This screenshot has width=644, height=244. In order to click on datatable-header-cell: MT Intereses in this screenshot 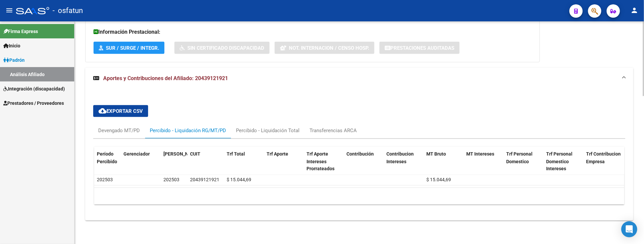, I will do `click(484, 161)`.